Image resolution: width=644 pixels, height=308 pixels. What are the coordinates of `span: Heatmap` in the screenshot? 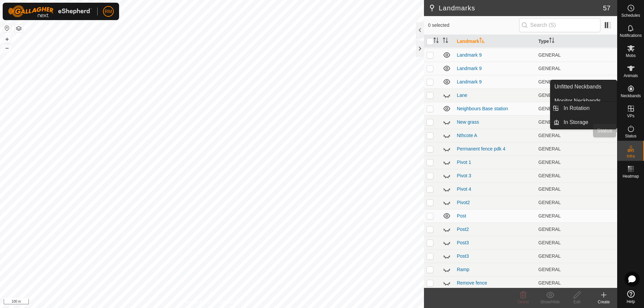 It's located at (630, 177).